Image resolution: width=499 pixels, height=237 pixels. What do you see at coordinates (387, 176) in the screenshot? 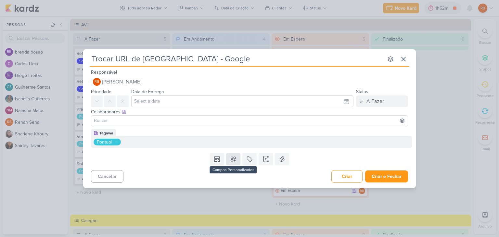
I see `button: Criar e Fechar` at bounding box center [387, 176].